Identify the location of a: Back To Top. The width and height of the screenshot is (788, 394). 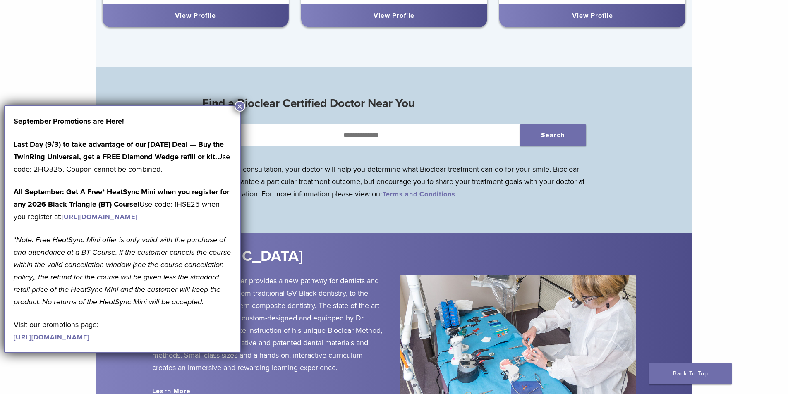
(691, 374).